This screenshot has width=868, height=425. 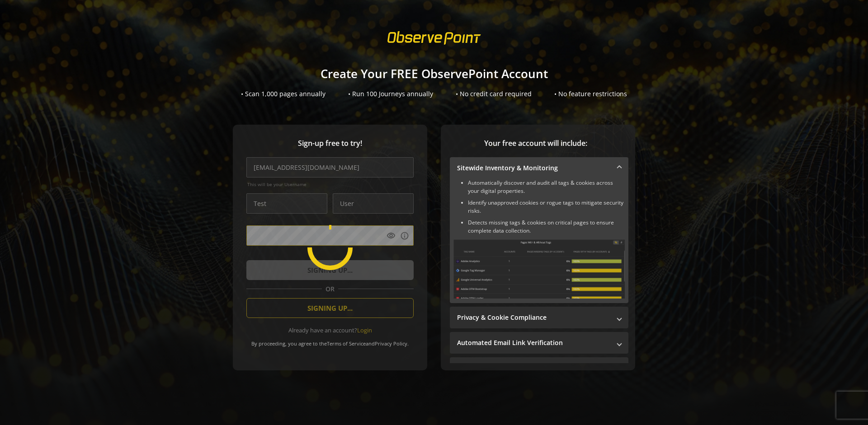 I want to click on div: • Scan 1,000 pages annually, so click(x=283, y=94).